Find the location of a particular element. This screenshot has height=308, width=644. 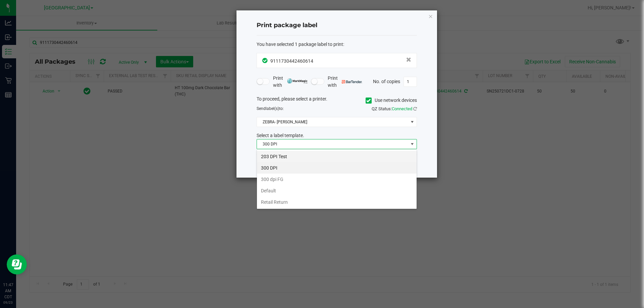

span: Send to: is located at coordinates (270, 109).